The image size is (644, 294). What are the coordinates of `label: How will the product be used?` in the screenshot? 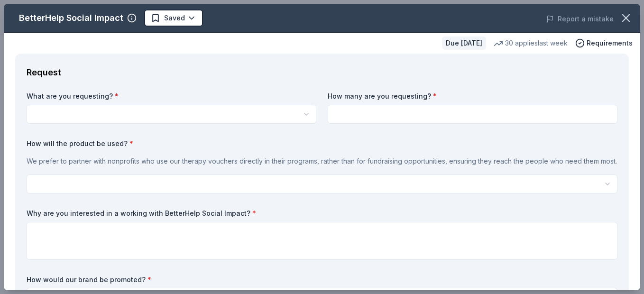 It's located at (322, 144).